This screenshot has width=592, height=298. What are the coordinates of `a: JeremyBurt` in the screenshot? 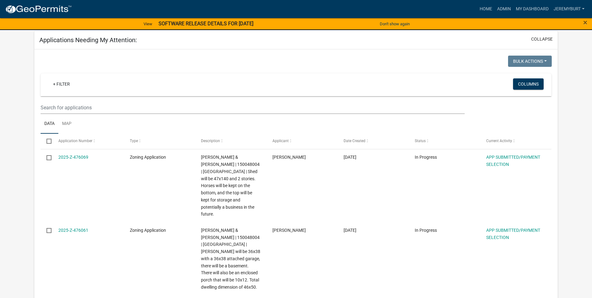 It's located at (569, 9).